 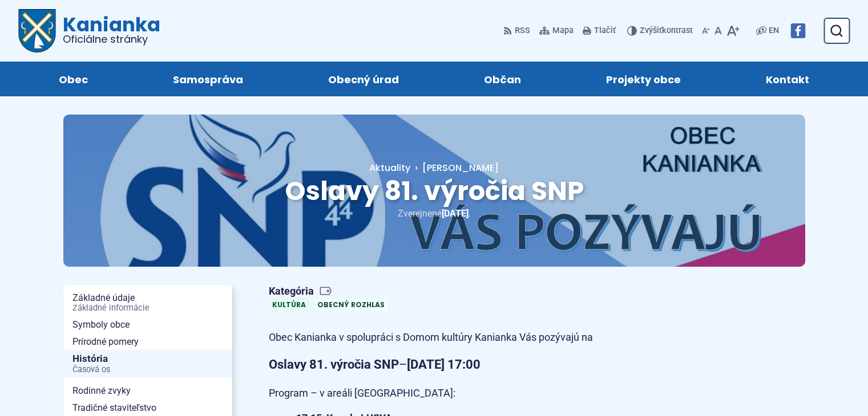 What do you see at coordinates (147, 325) in the screenshot?
I see `a: Symboly obce` at bounding box center [147, 325].